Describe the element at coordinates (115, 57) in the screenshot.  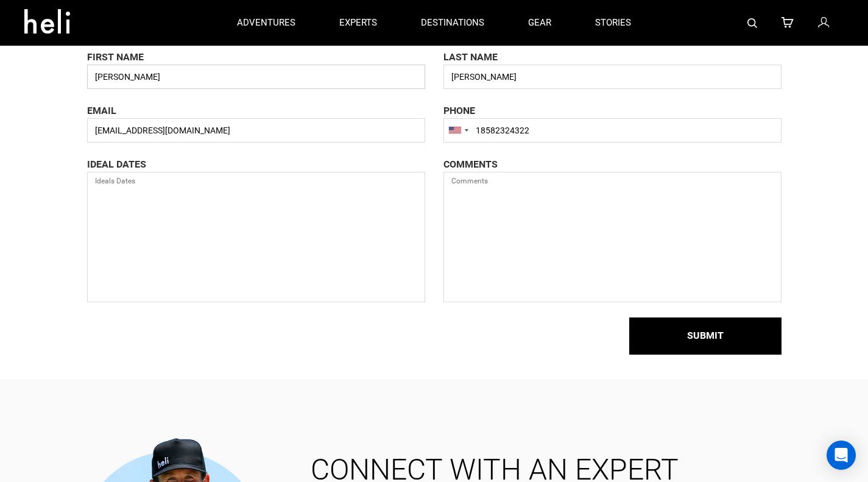
I see `label: FIRST NAME` at that location.